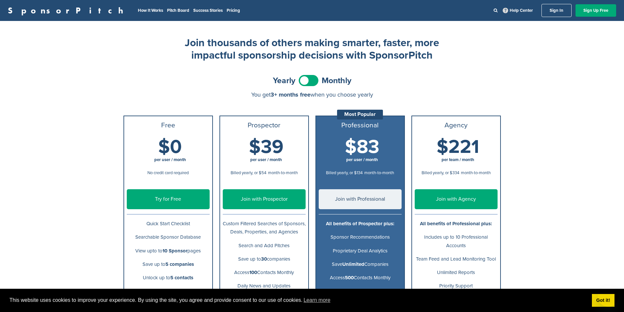  I want to click on a: learn more about cookies, so click(317, 301).